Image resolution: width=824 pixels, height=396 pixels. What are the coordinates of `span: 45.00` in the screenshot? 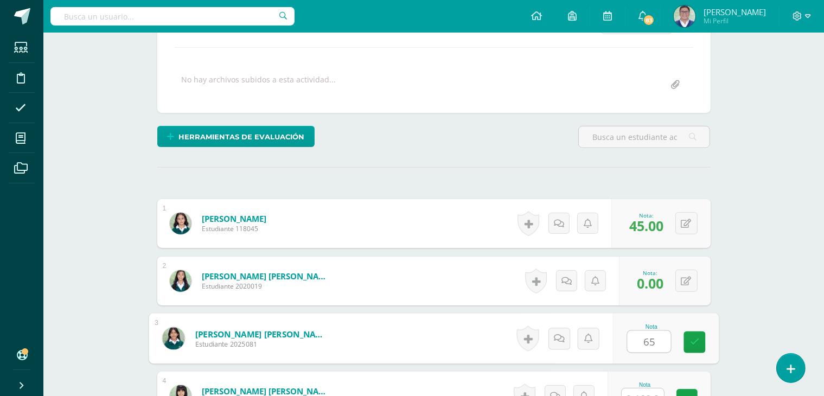 It's located at (646, 226).